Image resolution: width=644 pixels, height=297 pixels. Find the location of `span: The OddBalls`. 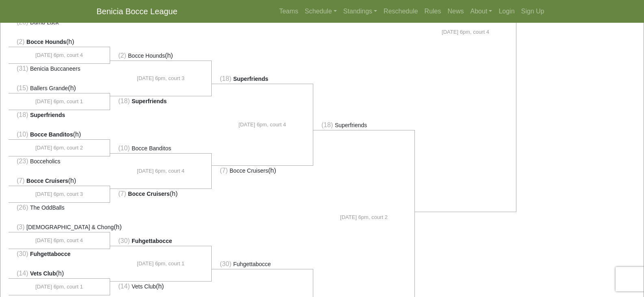

span: The OddBalls is located at coordinates (48, 207).